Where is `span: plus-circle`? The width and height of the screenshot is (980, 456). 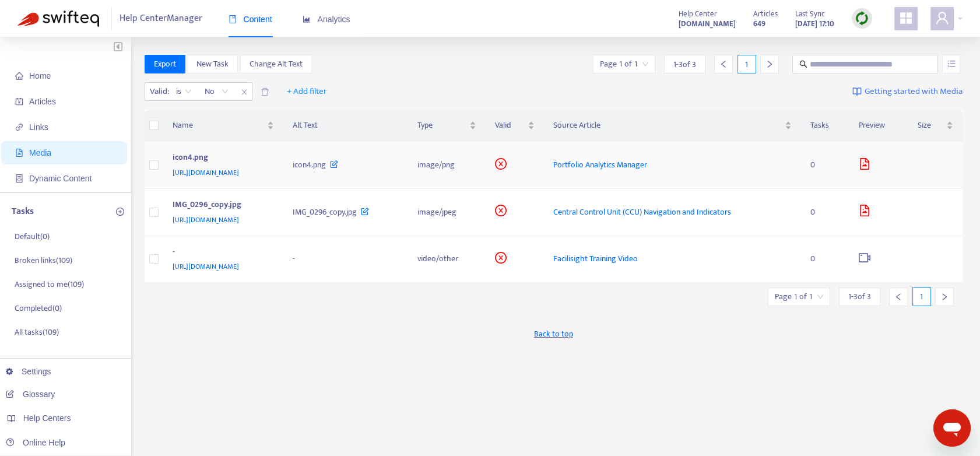 span: plus-circle is located at coordinates (120, 211).